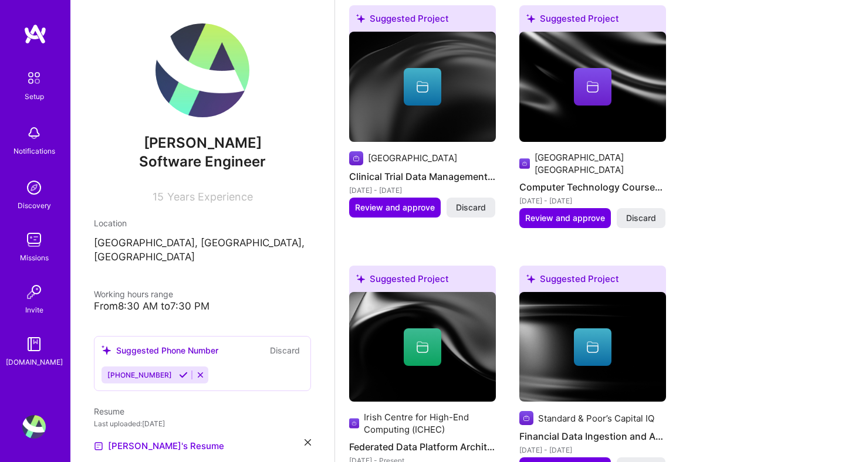 The height and width of the screenshot is (462, 845). Describe the element at coordinates (34, 292) in the screenshot. I see `img: Invite` at that location.